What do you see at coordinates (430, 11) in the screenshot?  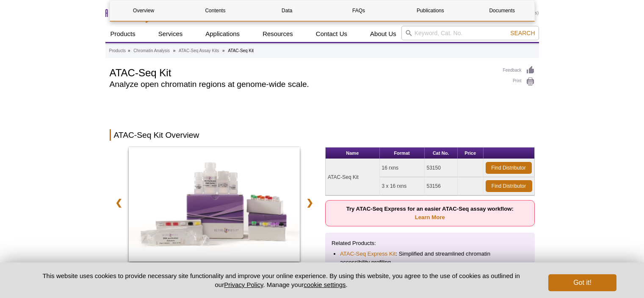 I see `a: Publications` at bounding box center [430, 11].